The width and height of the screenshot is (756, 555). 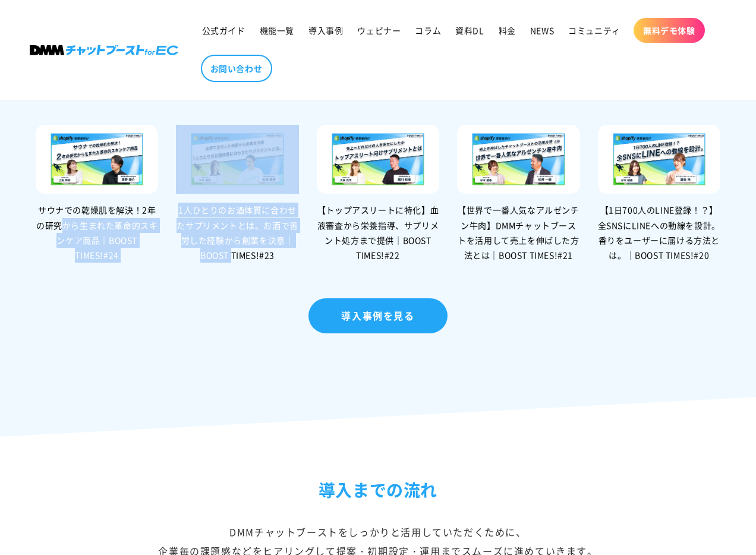 I want to click on img: 【1日700人のLINE登録！？】全SNSにLINEへの動線を設計。香りをユーザーに届ける方法とは。｜BOOST TIMES!#20, so click(x=659, y=159).